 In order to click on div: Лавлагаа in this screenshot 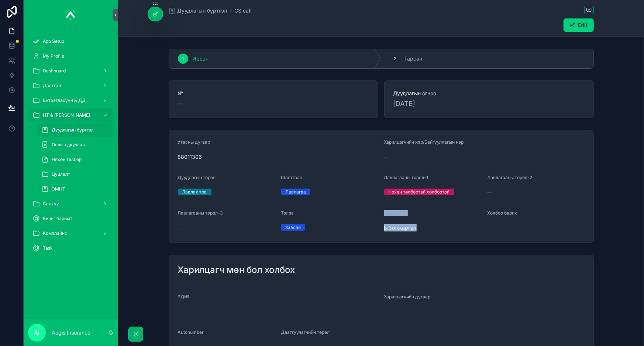, I will do `click(296, 192)`.